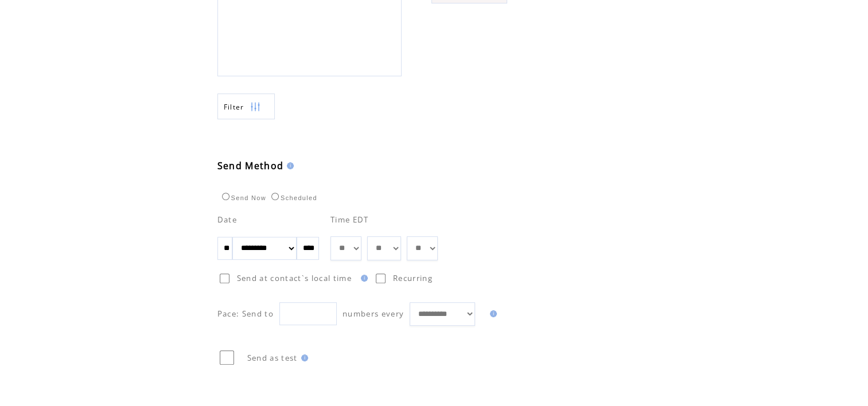 Image resolution: width=868 pixels, height=406 pixels. I want to click on input: Send Now, so click(226, 197).